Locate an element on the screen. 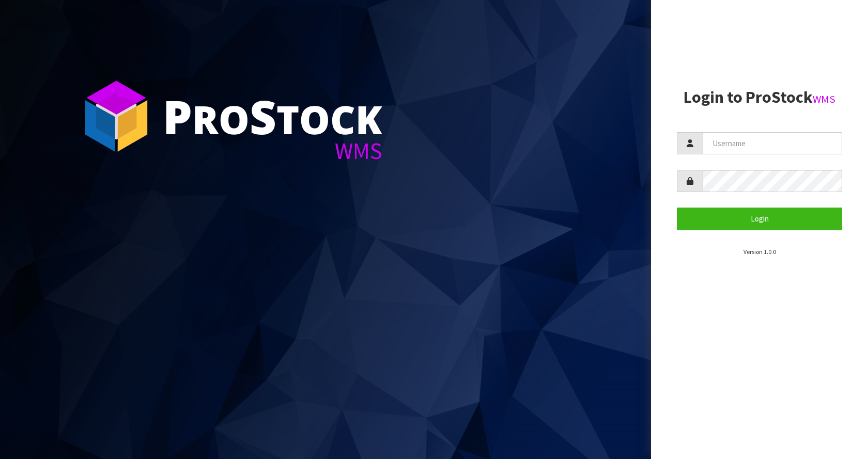 This screenshot has width=868, height=459. div: WMS is located at coordinates (272, 151).